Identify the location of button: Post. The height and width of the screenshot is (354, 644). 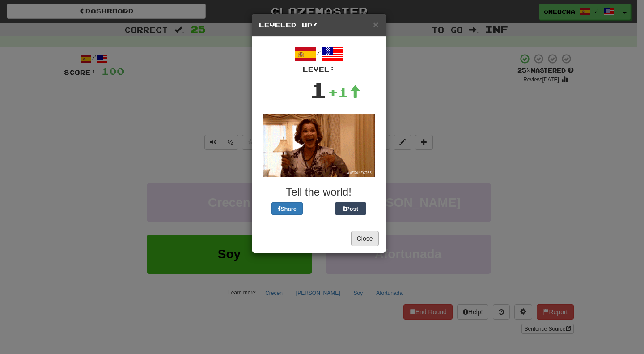
(351, 208).